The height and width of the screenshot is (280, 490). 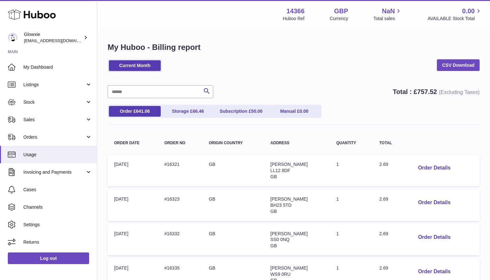 I want to click on a: Subscription £50.00, so click(x=241, y=111).